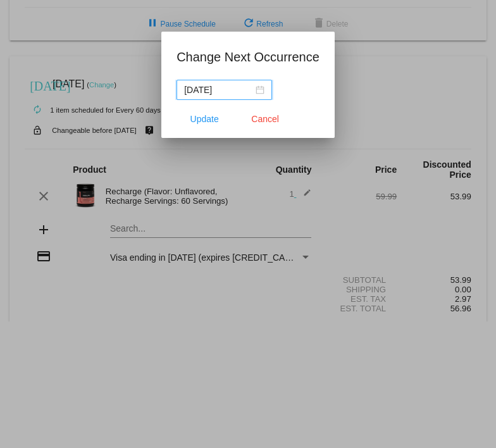  Describe the element at coordinates (204, 119) in the screenshot. I see `span: Update` at that location.